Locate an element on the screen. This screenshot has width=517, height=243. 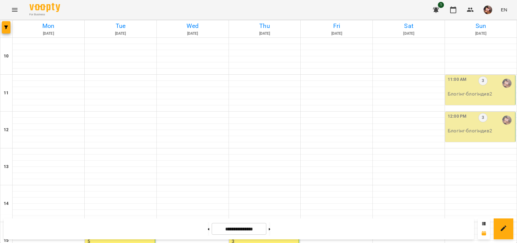
span: EN is located at coordinates (504, 10).